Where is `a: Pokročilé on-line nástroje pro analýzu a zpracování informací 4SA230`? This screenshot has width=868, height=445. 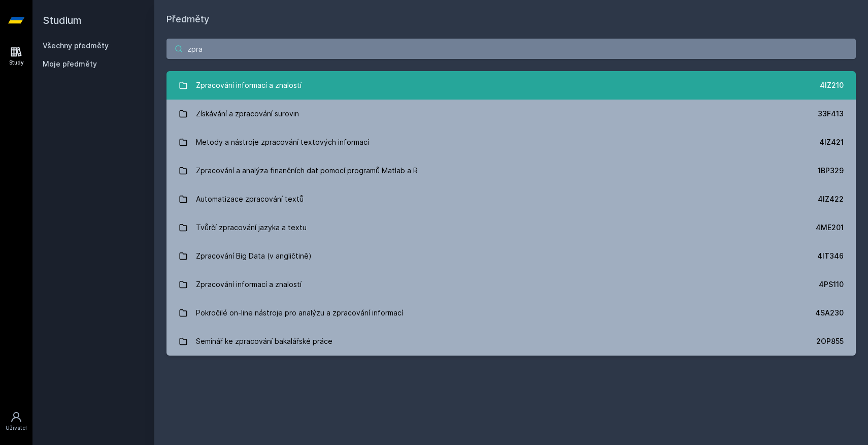
a: Pokročilé on-line nástroje pro analýzu a zpracování informací 4SA230 is located at coordinates (511, 313).